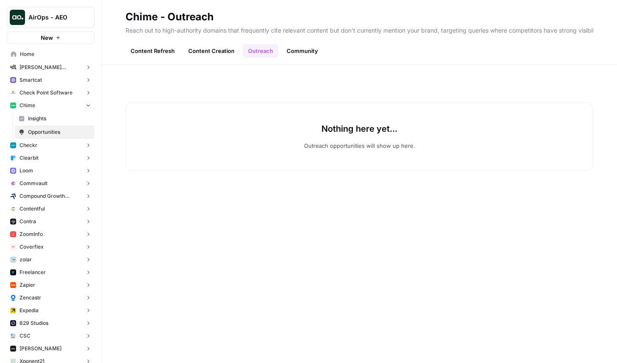 The image size is (617, 363). Describe the element at coordinates (13, 209) in the screenshot. I see `img: 2ud796hvc3gw7qwjscn75txc5abr` at that location.